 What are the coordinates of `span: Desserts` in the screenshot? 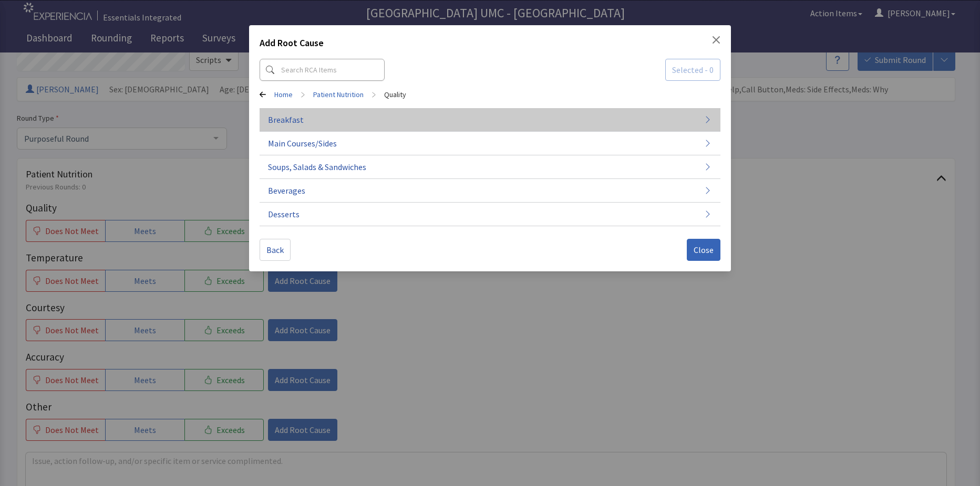 It's located at (283, 214).